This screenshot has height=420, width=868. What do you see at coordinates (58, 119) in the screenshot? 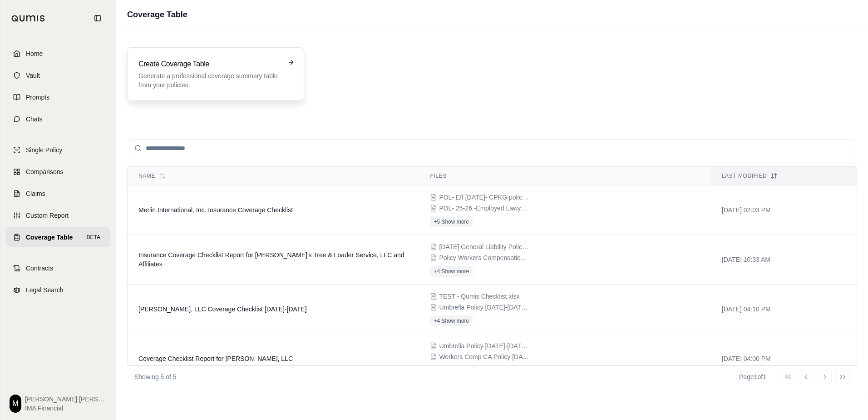
I see `a: Chats` at bounding box center [58, 119].